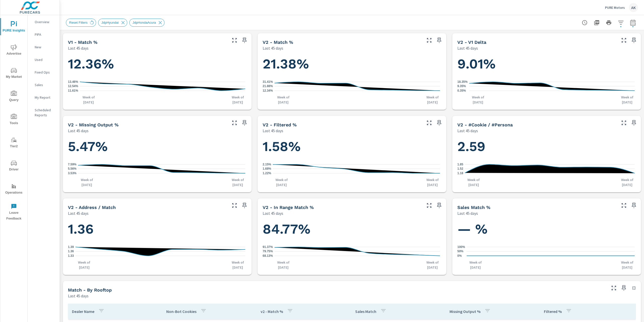 Image resolution: width=644 pixels, height=322 pixels. Describe the element at coordinates (157, 229) in the screenshot. I see `h1: 1.36` at that location.